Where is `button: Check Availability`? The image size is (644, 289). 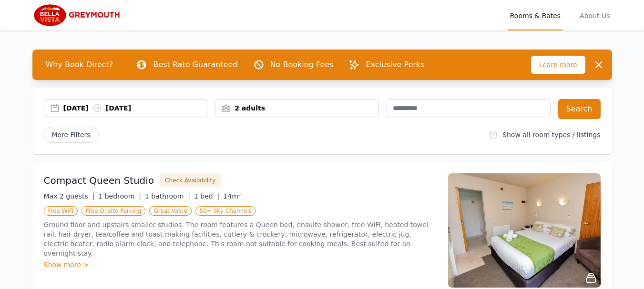
button: Check Availability is located at coordinates (190, 180).